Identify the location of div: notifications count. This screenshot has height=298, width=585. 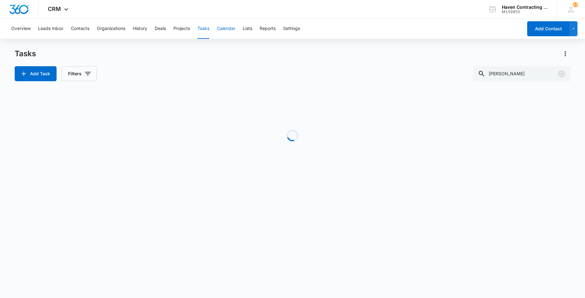
(575, 5).